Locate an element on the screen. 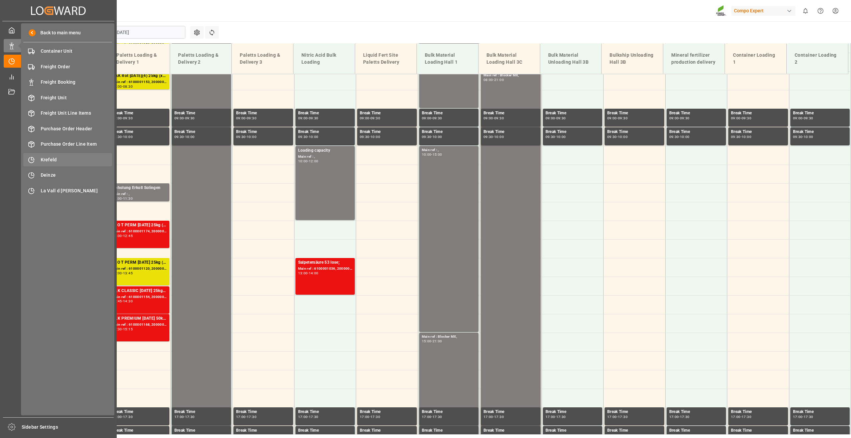 Image resolution: width=851 pixels, height=438 pixels. span: Container Unit is located at coordinates (76, 51).